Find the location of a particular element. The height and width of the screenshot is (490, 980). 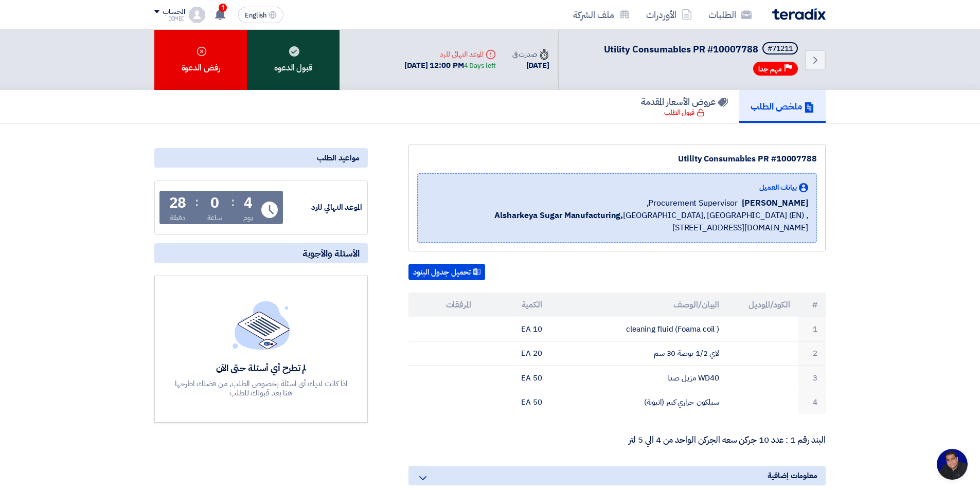

div: رفض الدعوة is located at coordinates (201, 59).